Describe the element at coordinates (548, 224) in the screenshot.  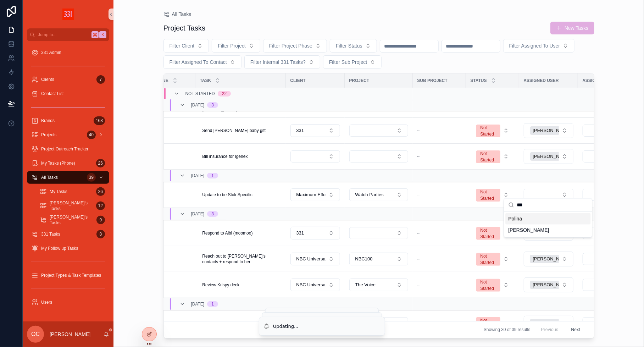
I see `div: Suggestions` at that location.